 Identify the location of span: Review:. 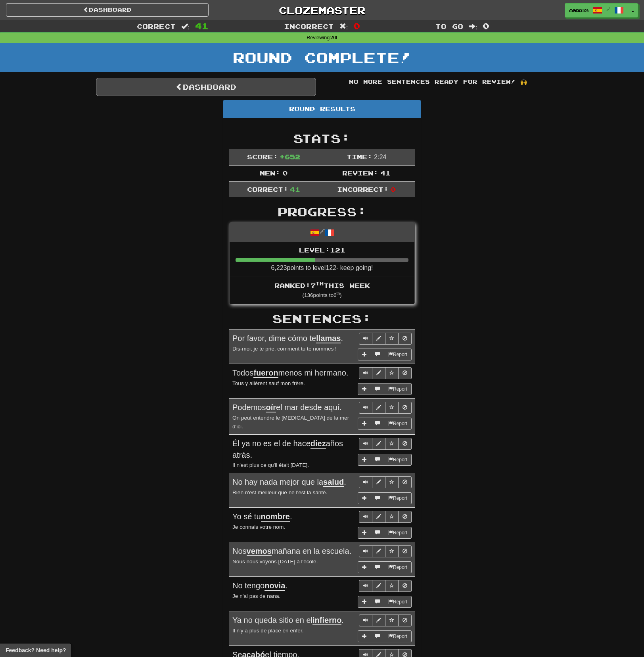
(360, 173).